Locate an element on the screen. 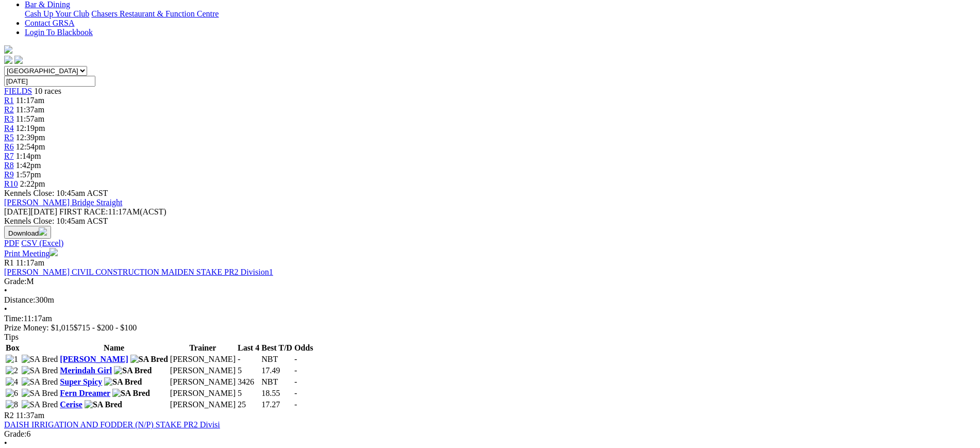 This screenshot has width=980, height=448. a: R9 is located at coordinates (9, 174).